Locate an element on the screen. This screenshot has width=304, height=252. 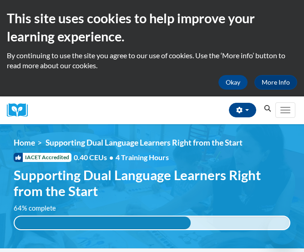
a: More Info is located at coordinates (276, 82).